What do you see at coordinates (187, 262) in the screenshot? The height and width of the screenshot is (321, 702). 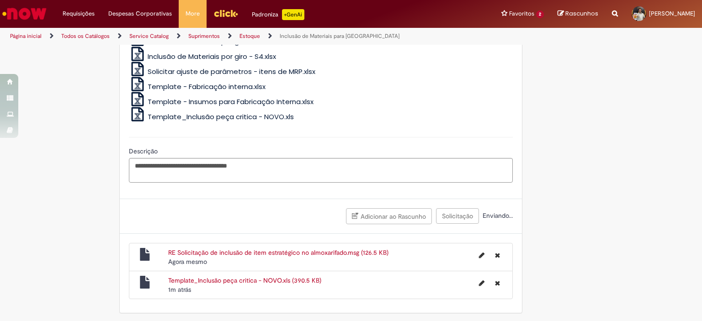 I see `span: Agora mesmo` at bounding box center [187, 262].